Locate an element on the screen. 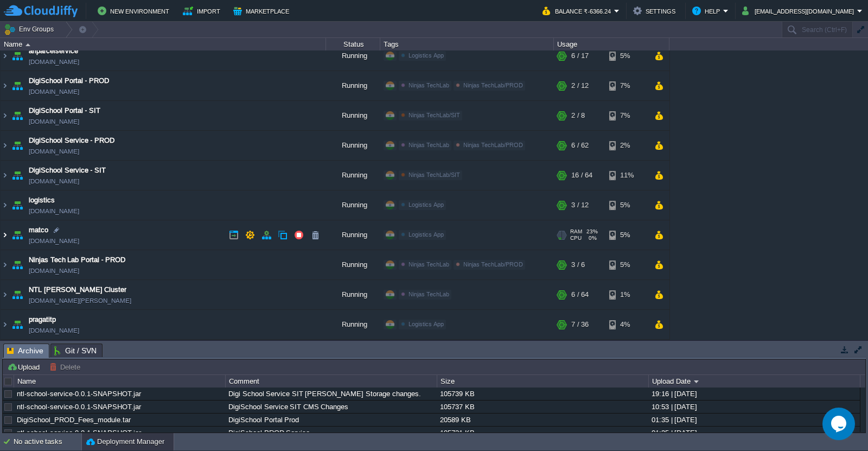  button: Deployment Manager is located at coordinates (125, 442).